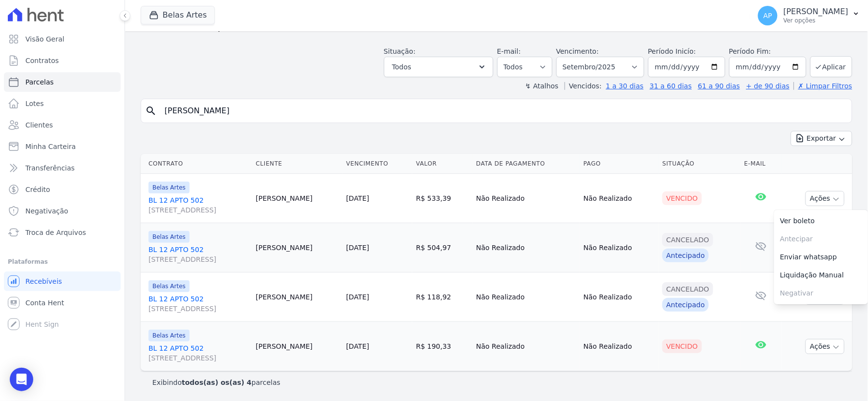  I want to click on span: Contratos, so click(42, 60).